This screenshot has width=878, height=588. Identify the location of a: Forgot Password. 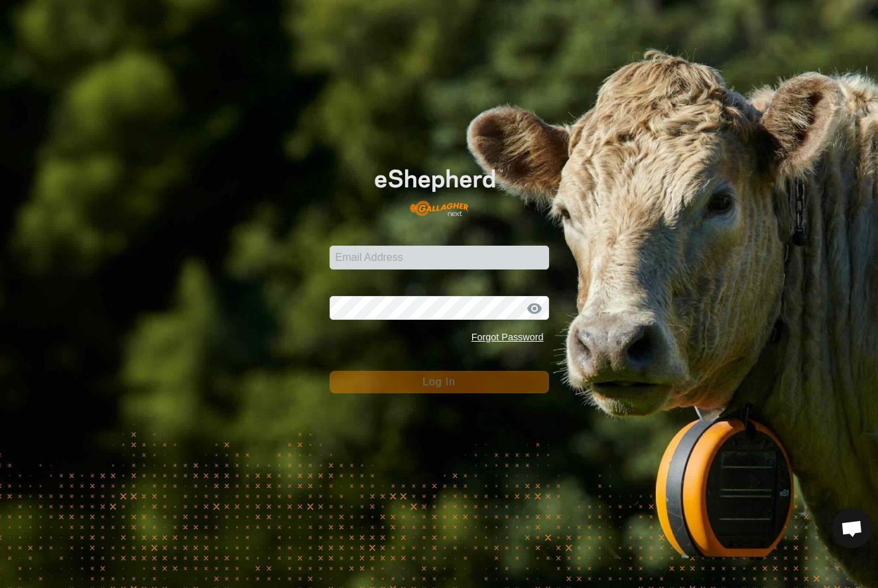
(507, 337).